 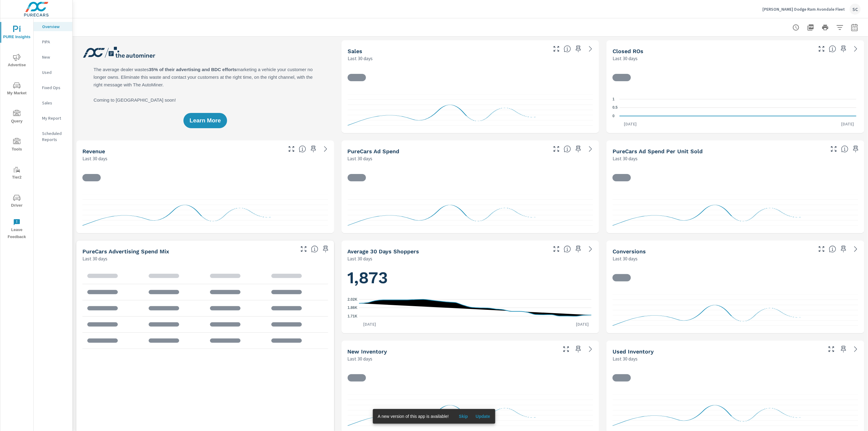 I want to click on span: Total cost of media for all PureCars channels for the selected dealership group over the selected..., so click(x=567, y=149).